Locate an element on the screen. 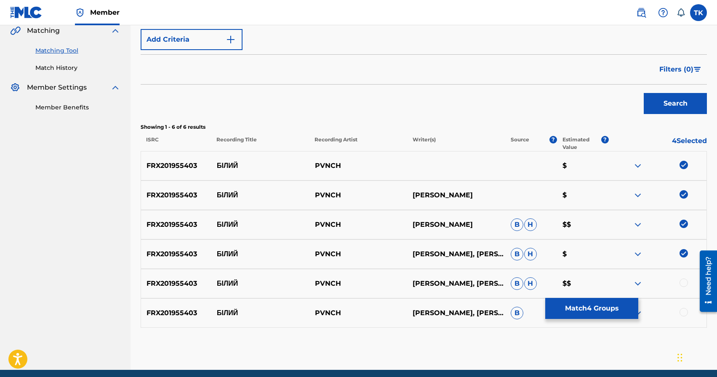 This screenshot has height=377, width=717. p: 4 Selected is located at coordinates (658, 144).